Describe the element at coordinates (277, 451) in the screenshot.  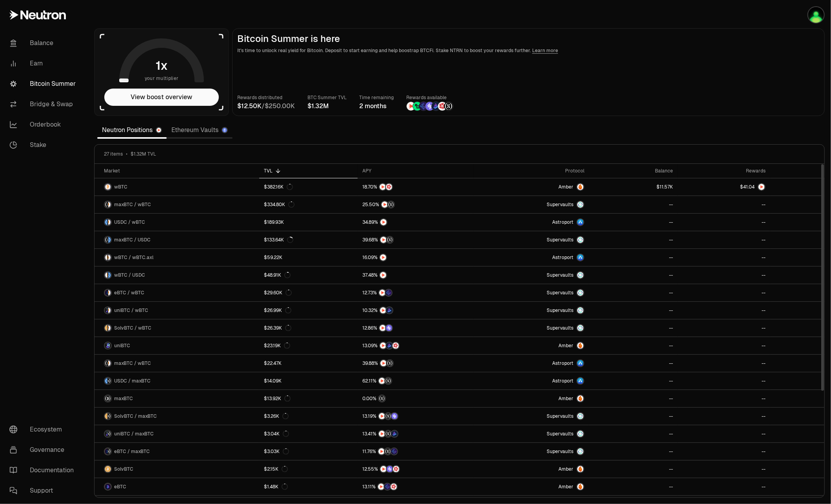
I see `div: $3.03K` at that location.